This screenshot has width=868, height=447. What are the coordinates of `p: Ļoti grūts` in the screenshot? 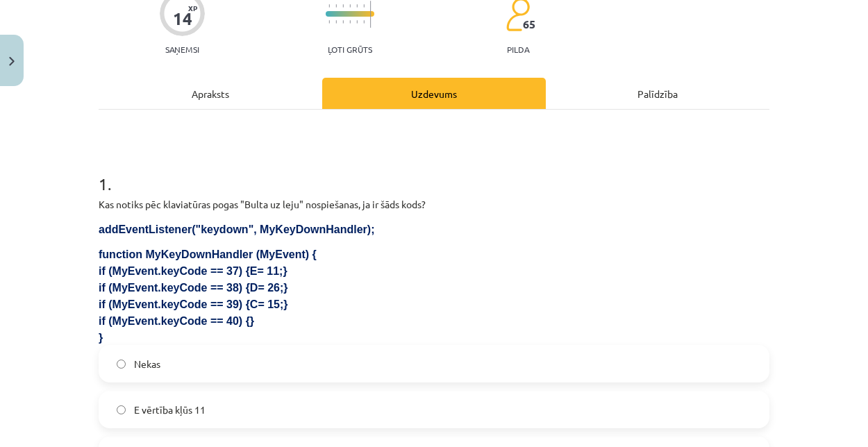 It's located at (350, 49).